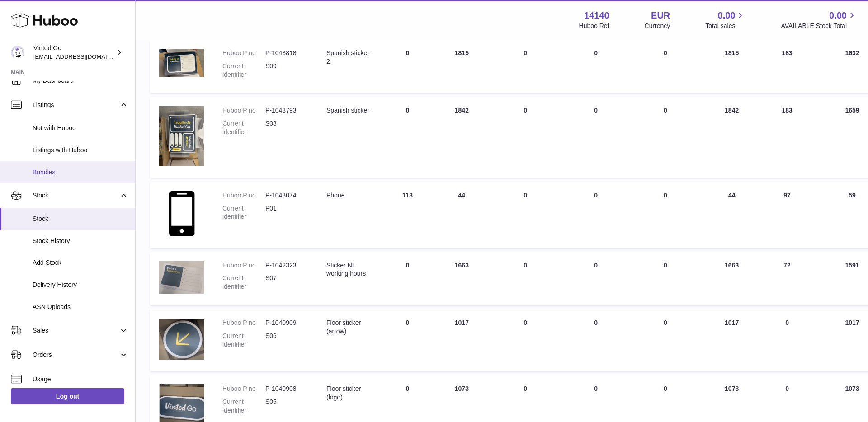  What do you see at coordinates (81, 241) in the screenshot?
I see `span: Stock History` at bounding box center [81, 241].